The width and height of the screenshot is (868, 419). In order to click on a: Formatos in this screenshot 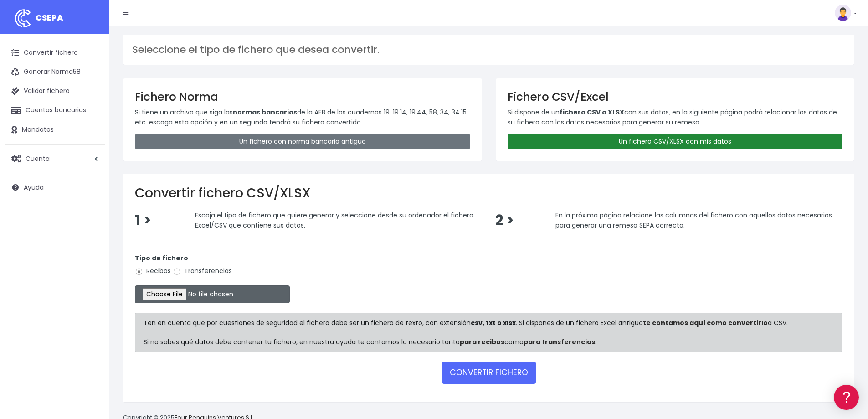, I will do `click(91, 122)`.